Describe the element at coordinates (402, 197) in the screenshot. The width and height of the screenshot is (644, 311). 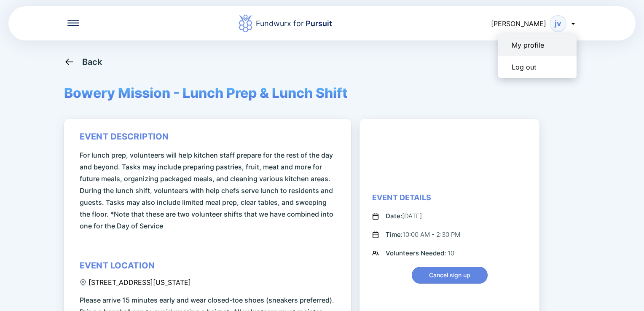
I see `div: Event Details` at that location.